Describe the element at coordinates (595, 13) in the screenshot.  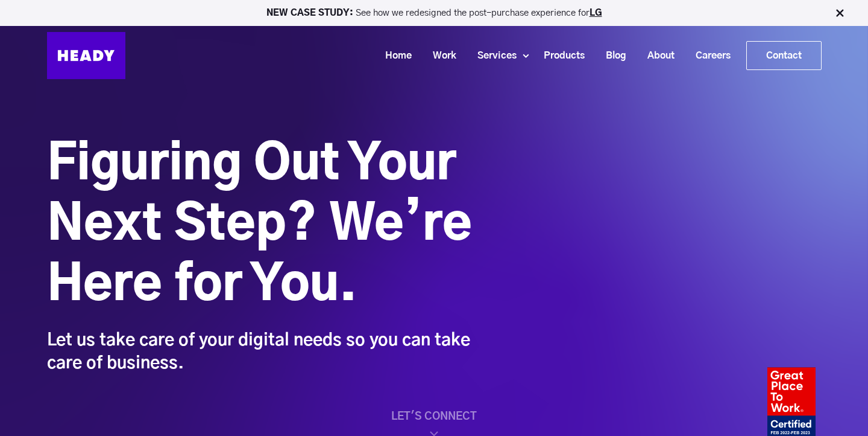
I see `a: LG` at that location.